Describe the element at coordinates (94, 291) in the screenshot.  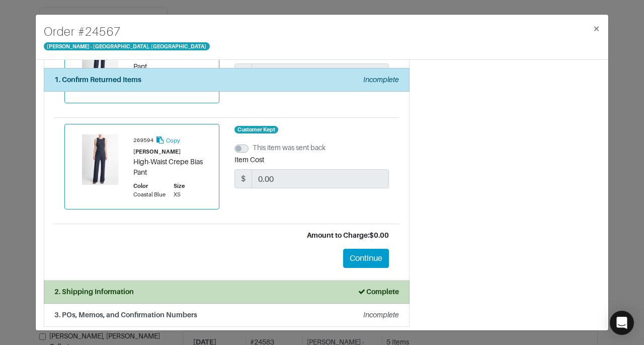
I see `strong: 2. Shipping Information` at that location.